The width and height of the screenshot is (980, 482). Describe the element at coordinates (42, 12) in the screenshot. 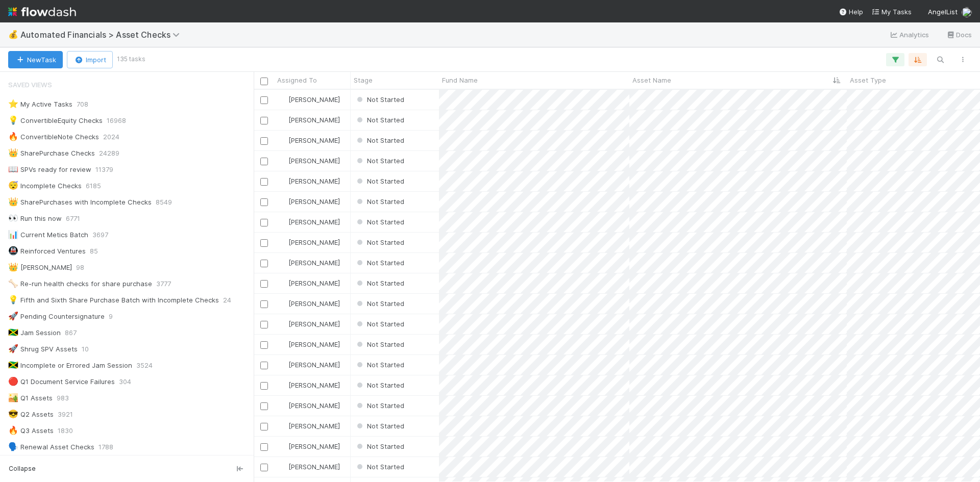

I see `img: logo-inverted-e16ddd16eac7371096b0.svg` at that location.